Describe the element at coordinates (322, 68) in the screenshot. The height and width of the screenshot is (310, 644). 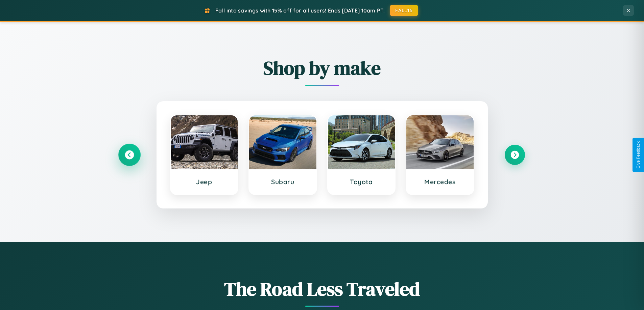
I see `h2: Shop by make` at that location.